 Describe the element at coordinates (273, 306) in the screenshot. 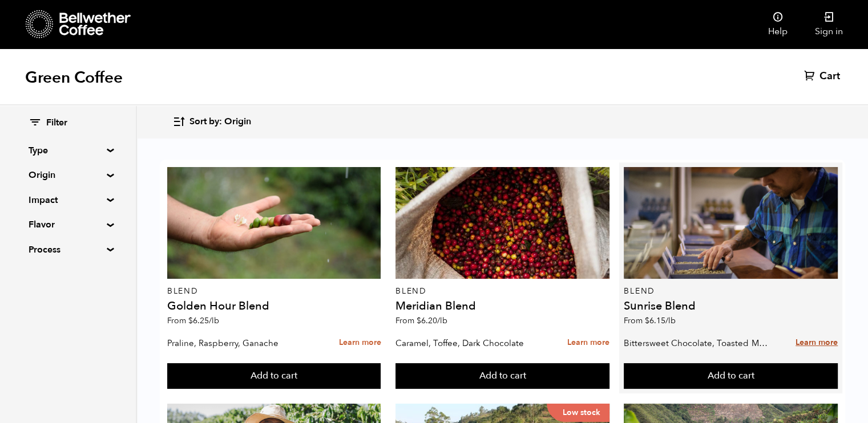

I see `h4: Golden Hour Blend` at that location.